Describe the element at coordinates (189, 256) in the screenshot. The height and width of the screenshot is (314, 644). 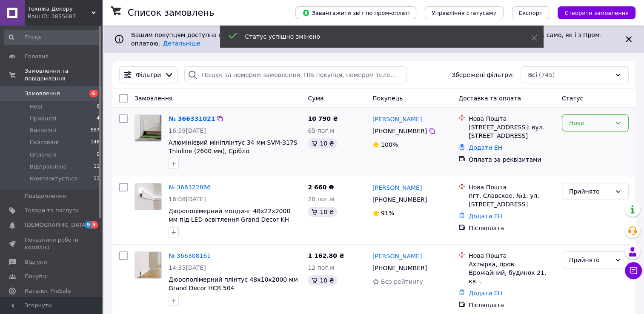
I see `a: № 366308161` at that location.